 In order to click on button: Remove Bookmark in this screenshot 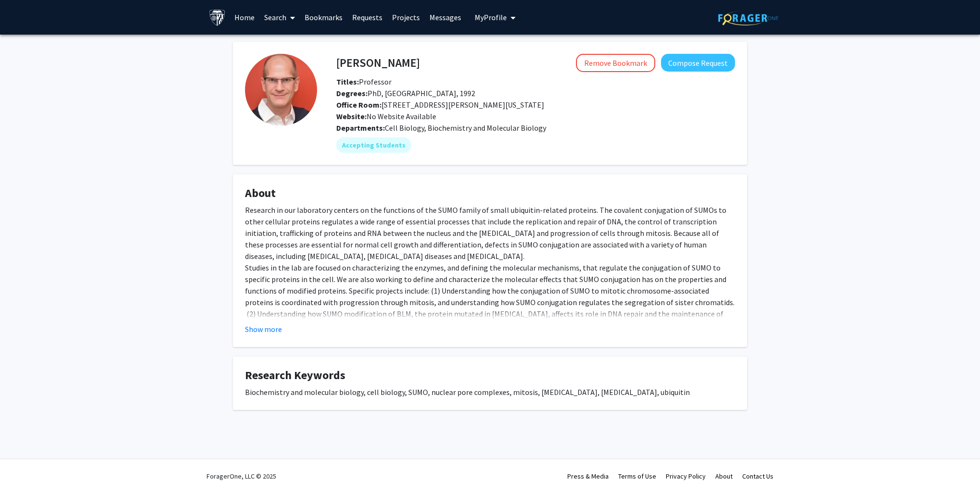, I will do `click(616, 63)`.